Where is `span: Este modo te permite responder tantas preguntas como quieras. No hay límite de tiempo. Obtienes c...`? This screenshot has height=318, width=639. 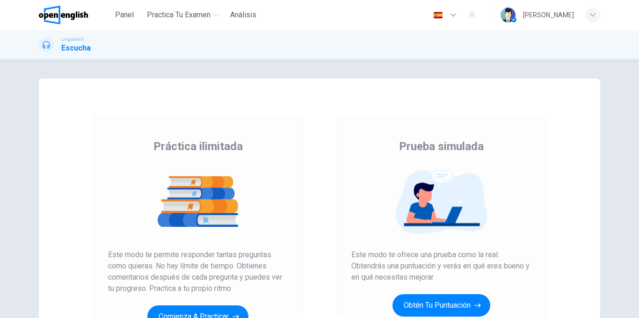
span: Este modo te permite responder tantas preguntas como quieras. No hay límite de tiempo. Obtienes c... is located at coordinates (198, 272).